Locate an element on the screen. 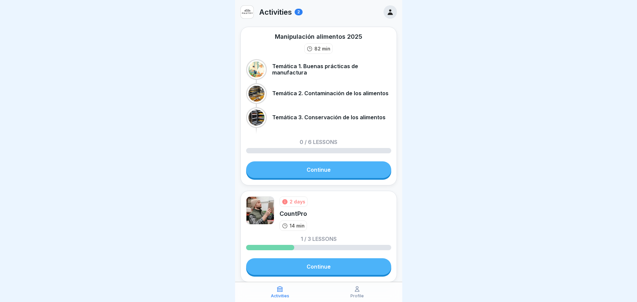 Image resolution: width=637 pixels, height=302 pixels. p: 1 / 3 lessons is located at coordinates (319, 239).